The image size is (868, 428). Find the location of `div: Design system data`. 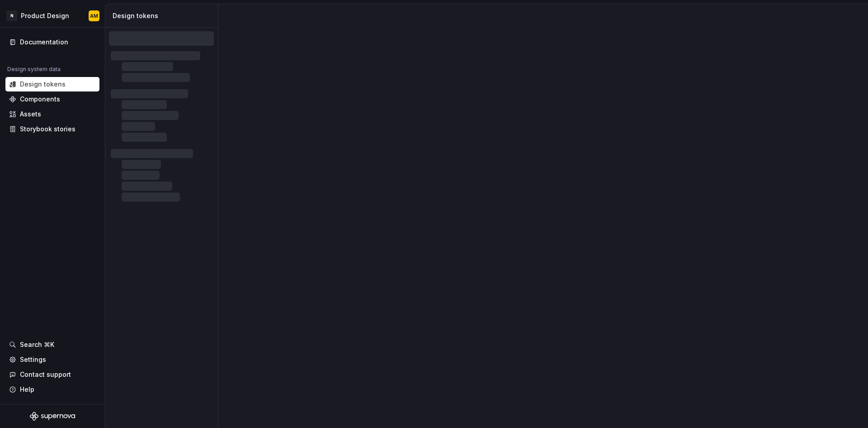

div: Design system data is located at coordinates (34, 69).